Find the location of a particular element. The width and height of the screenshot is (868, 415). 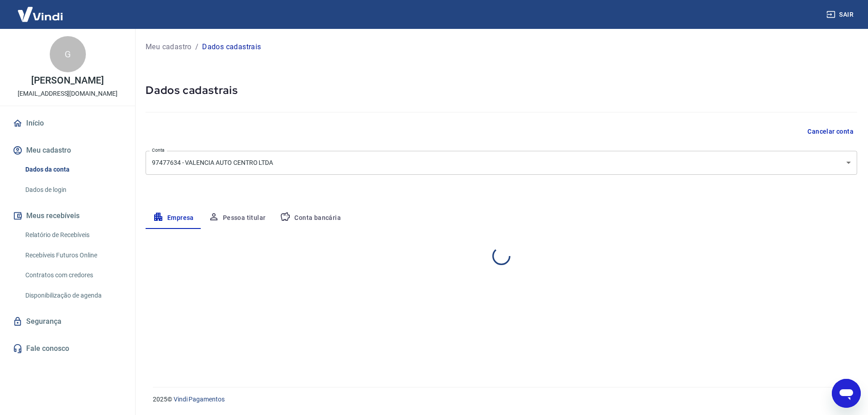

a: Vindi Pagamentos is located at coordinates (199, 399).